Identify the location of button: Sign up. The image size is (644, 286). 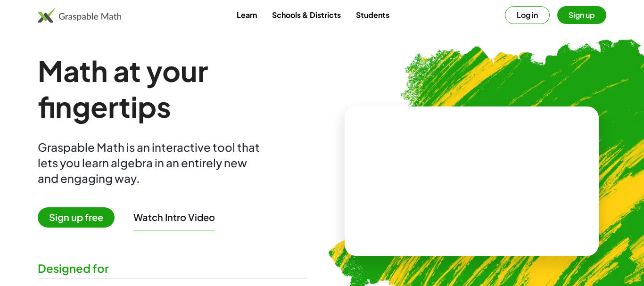
(582, 15).